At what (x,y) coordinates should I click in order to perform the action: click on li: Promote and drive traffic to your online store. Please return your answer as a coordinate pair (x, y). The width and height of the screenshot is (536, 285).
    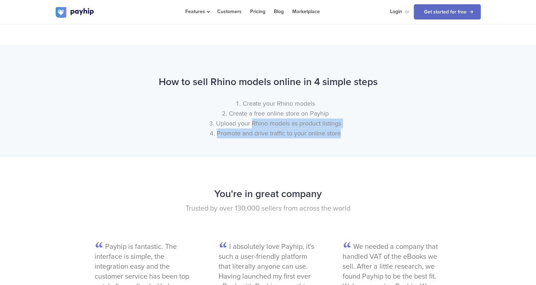
    Looking at the image, I should click on (275, 133).